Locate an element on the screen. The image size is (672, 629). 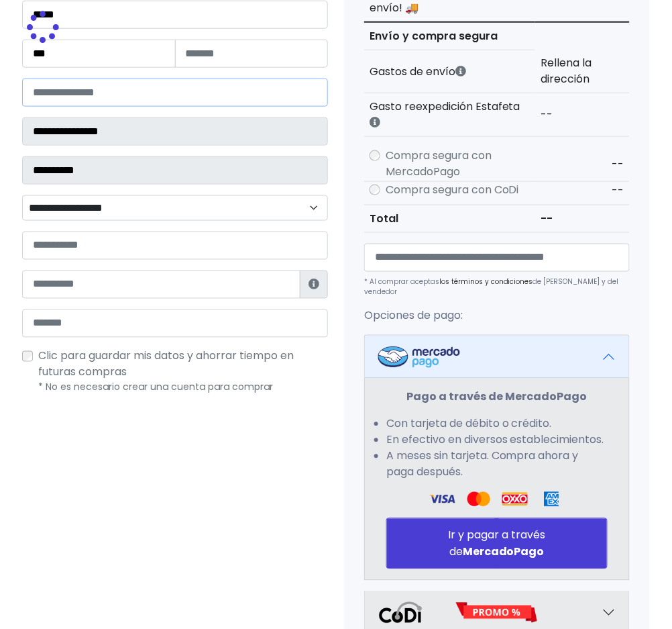
th: Total is located at coordinates (449, 219).